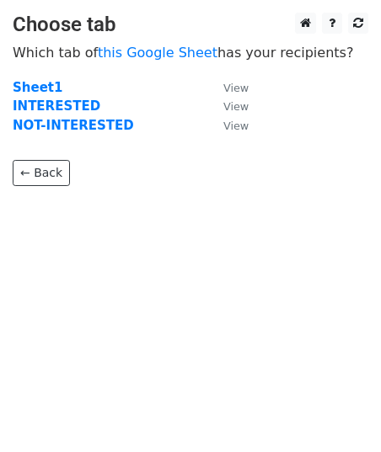 The width and height of the screenshot is (381, 452). What do you see at coordinates (73, 126) in the screenshot?
I see `a: NOT-INTERESTED` at bounding box center [73, 126].